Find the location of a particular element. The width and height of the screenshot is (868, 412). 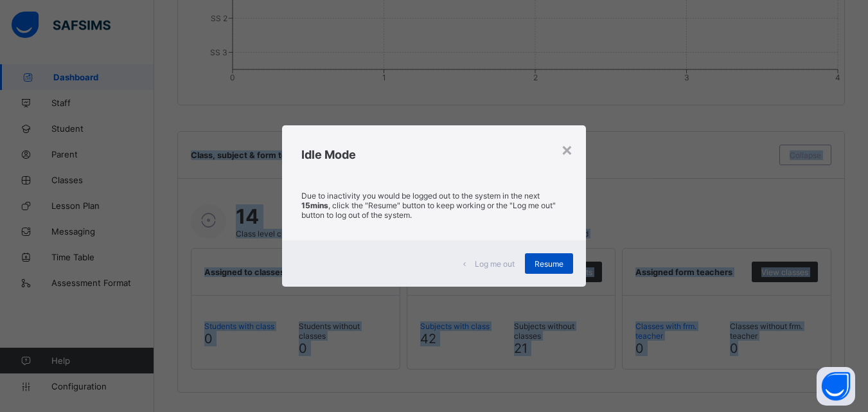

button: Open asap is located at coordinates (835, 386).